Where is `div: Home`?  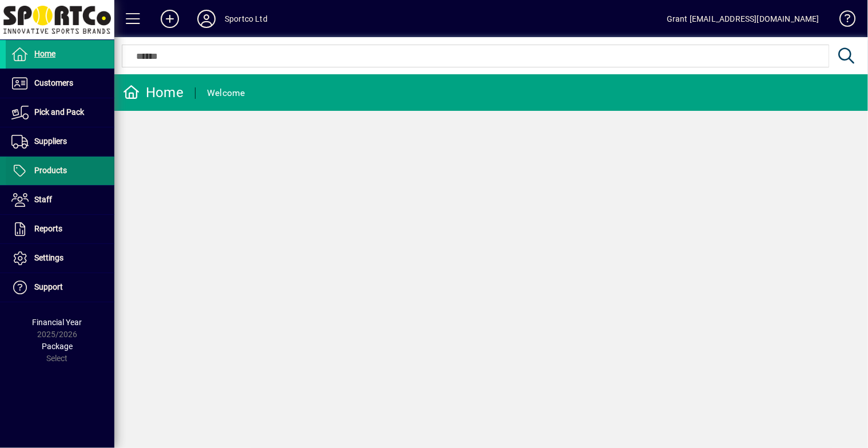 div: Home is located at coordinates (154, 93).